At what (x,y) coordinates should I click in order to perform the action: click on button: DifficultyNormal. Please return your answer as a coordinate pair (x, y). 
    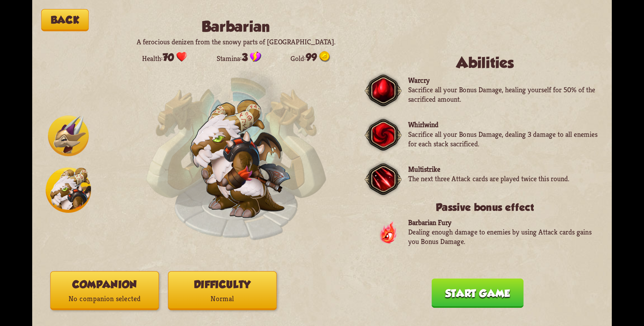
    Looking at the image, I should click on (222, 291).